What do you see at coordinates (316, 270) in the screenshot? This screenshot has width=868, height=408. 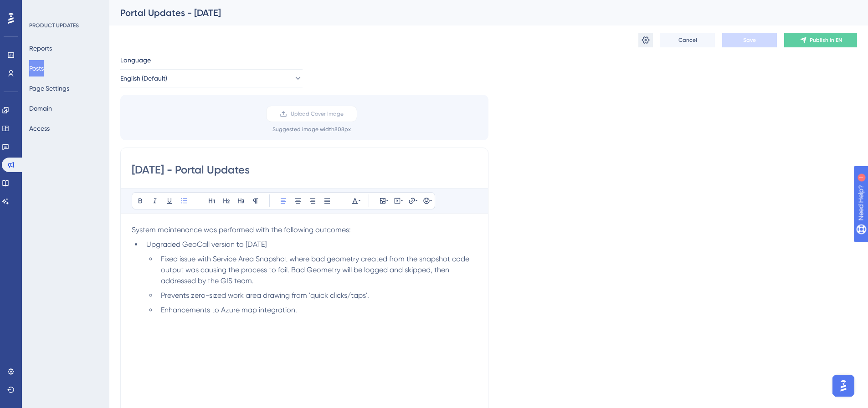 I see `span: Fixed issue with Service Area Snapshot where bad geometry created from the snapshot code output w...` at bounding box center [316, 270].